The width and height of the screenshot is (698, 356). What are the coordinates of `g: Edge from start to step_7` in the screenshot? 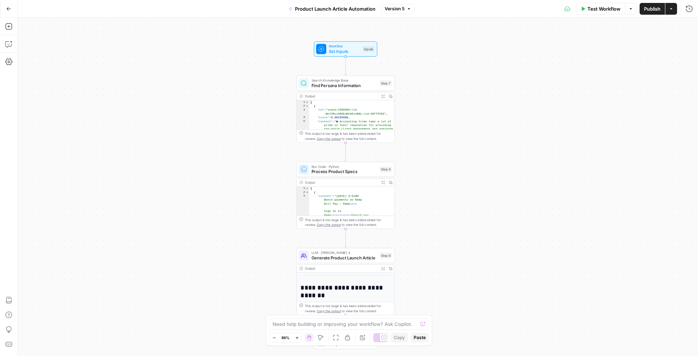 It's located at (346, 65).